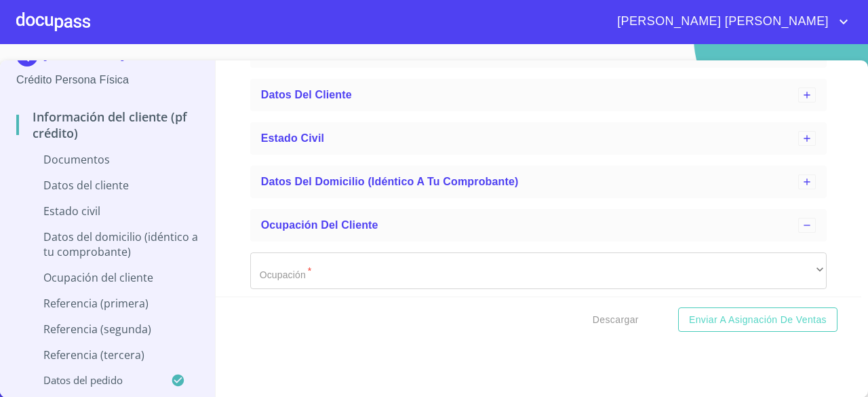  I want to click on button: Descargar, so click(616, 320).